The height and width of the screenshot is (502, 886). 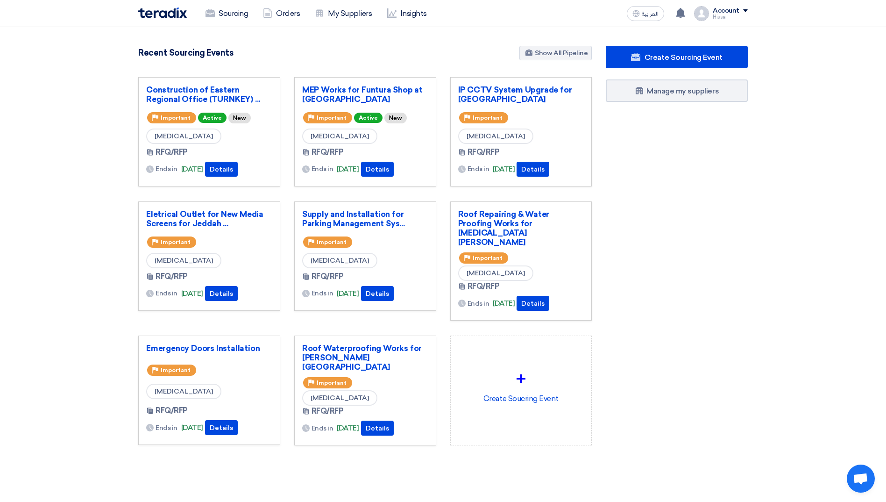 I want to click on a: Insights, so click(x=407, y=14).